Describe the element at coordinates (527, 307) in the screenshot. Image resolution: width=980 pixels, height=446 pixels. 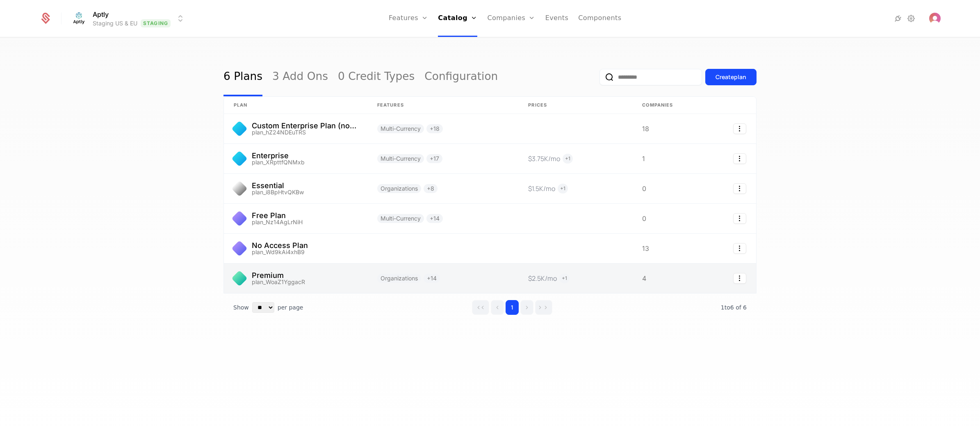
I see `button: Go to next page` at that location.